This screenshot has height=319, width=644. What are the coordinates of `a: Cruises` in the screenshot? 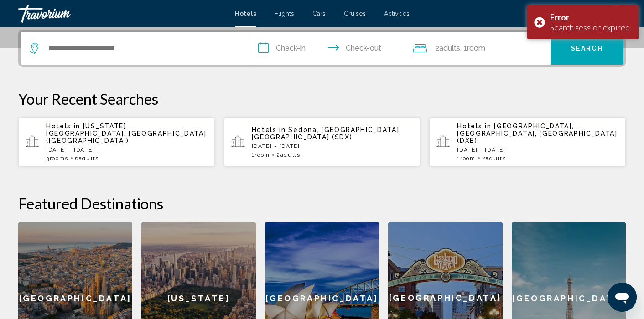 It's located at (354, 14).